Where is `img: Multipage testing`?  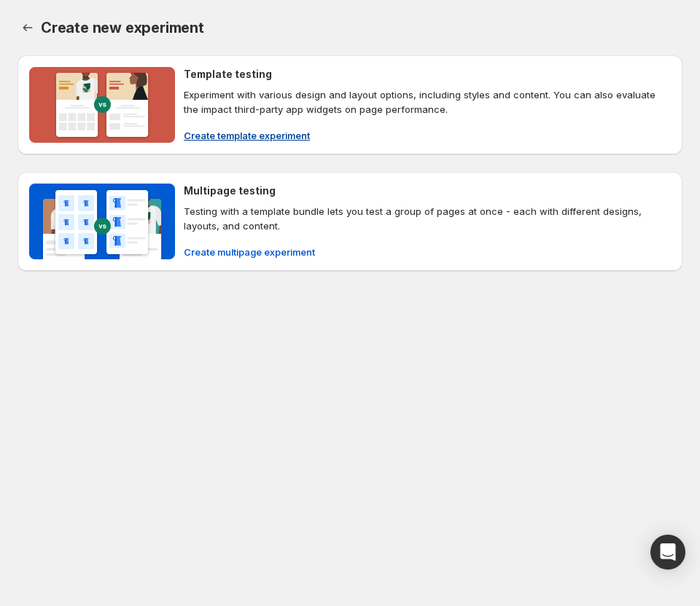
img: Multipage testing is located at coordinates (102, 222).